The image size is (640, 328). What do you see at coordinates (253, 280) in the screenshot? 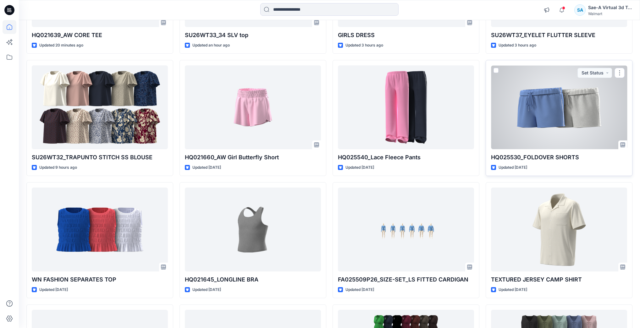
I see `p: HQ021645_LONGLINE BRA` at bounding box center [253, 280].